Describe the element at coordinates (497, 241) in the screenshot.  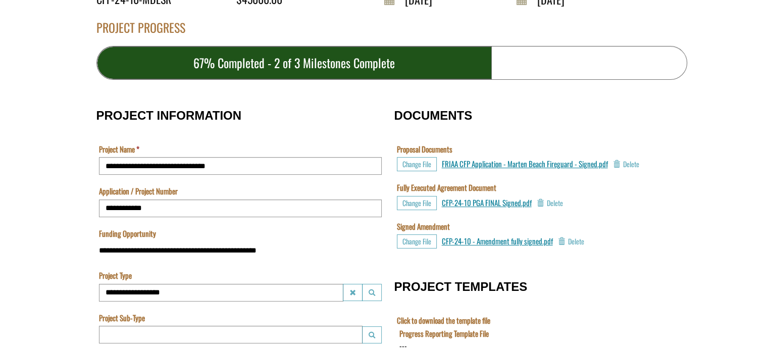
I see `a: CFP-24-10 - Amendment fully signed.pdf` at that location.